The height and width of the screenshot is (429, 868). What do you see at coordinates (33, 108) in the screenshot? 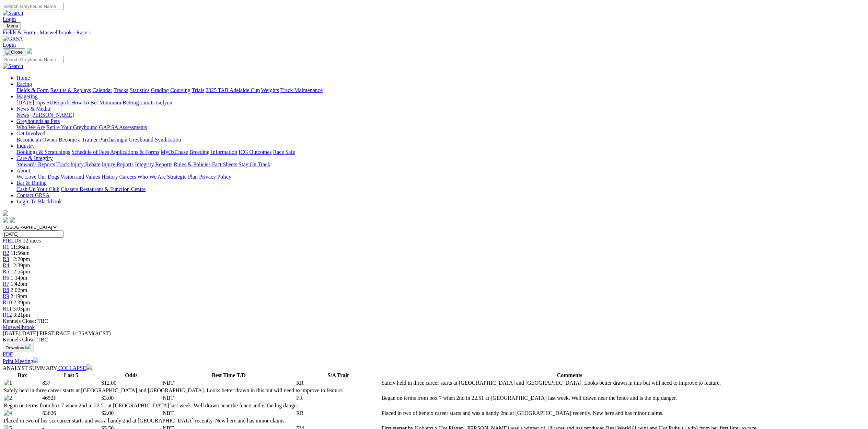
I see `a: News & Media` at bounding box center [33, 108].